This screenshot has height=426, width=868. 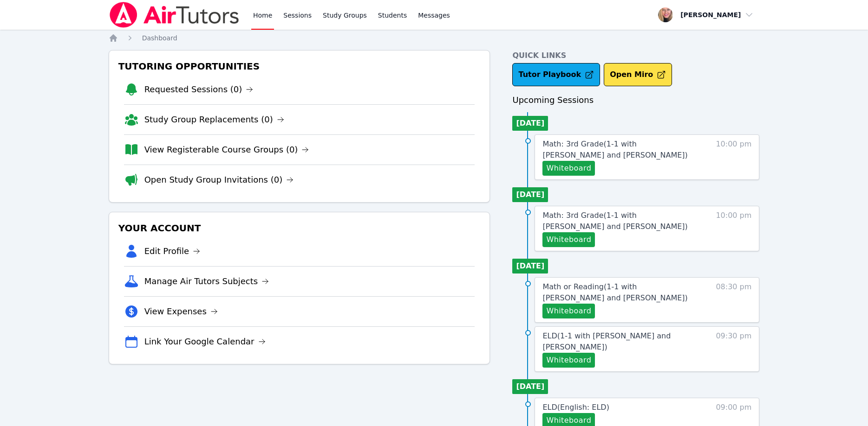 I want to click on a: Edit Profile, so click(x=172, y=251).